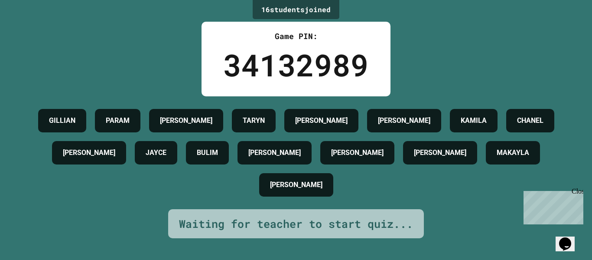  I want to click on div: 34132989, so click(296, 65).